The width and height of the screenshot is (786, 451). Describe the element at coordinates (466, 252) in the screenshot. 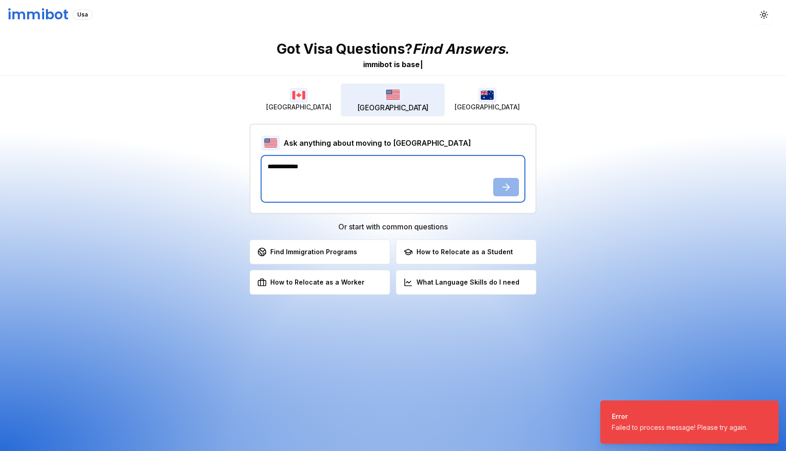

I see `button: How to Relocate as a Student` at that location.